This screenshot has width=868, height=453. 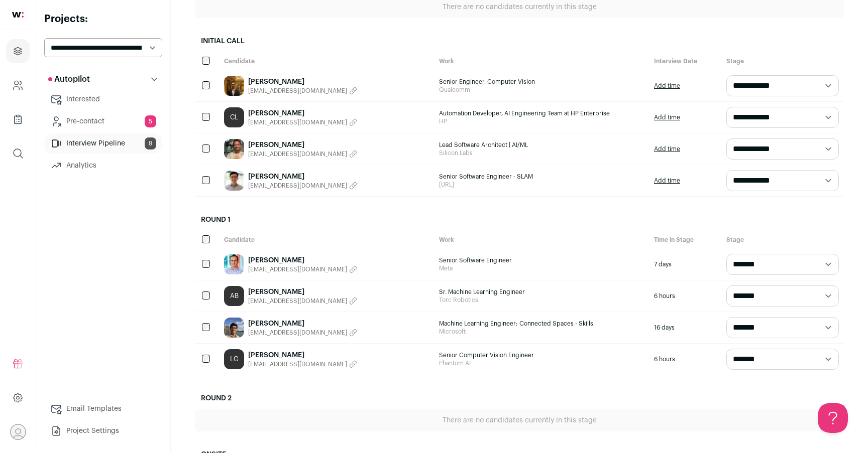 I want to click on a: Project Settings, so click(x=103, y=431).